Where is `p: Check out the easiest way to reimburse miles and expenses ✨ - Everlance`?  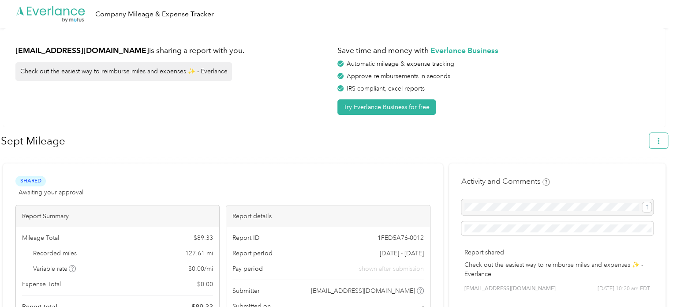 p: Check out the easiest way to reimburse miles and expenses ✨ - Everlance is located at coordinates (557, 269).